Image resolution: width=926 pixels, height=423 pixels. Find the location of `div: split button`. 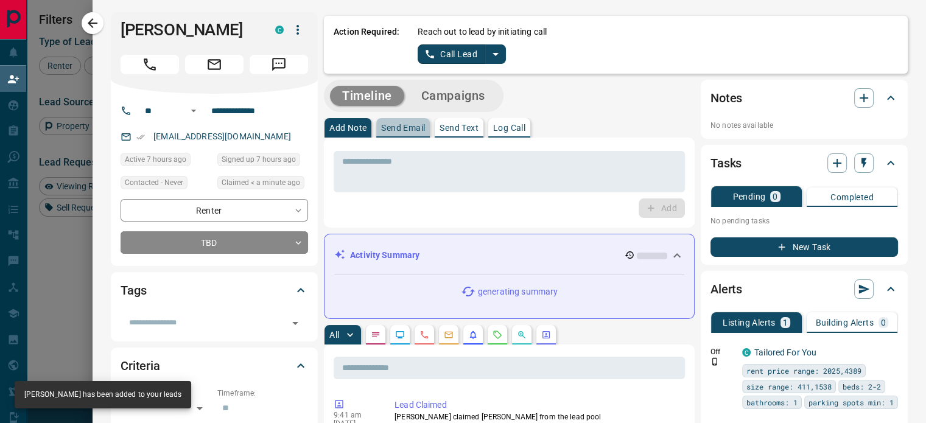

div: split button is located at coordinates (461, 54).